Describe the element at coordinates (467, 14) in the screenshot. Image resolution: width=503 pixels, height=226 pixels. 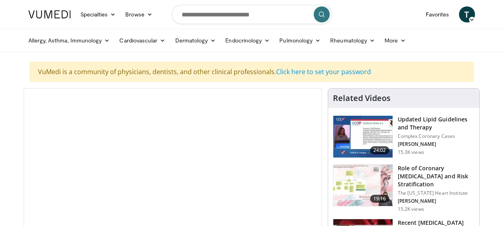
I see `a: T` at that location.